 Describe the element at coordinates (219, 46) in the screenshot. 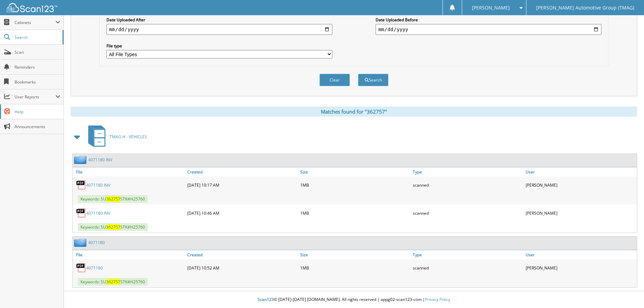

I see `label: File type` at that location.